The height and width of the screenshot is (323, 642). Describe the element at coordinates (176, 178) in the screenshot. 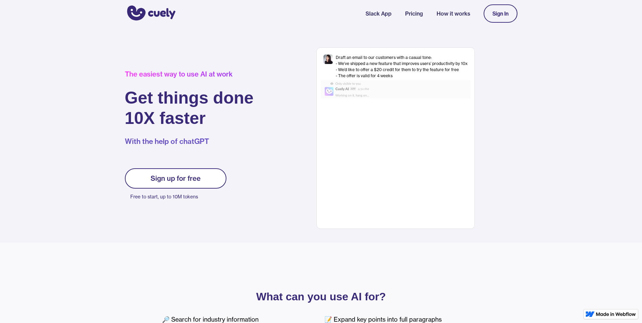

I see `div: Sign up for free` at that location.